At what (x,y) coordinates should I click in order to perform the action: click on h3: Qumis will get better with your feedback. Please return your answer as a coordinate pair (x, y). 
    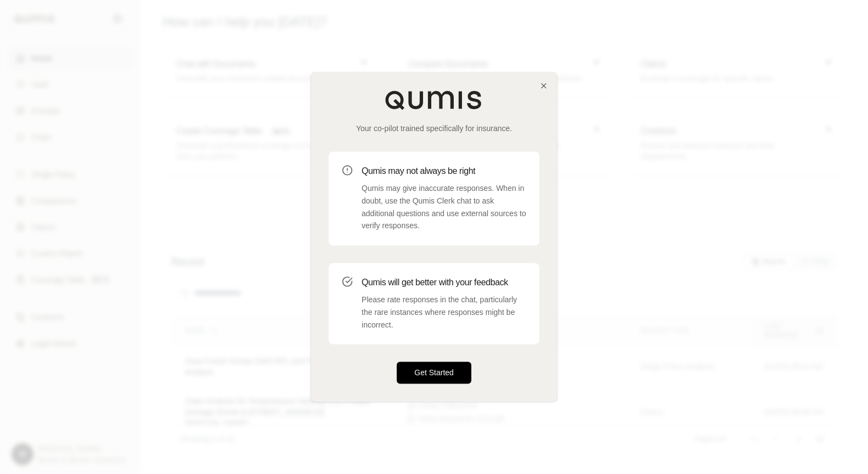
    Looking at the image, I should click on (444, 283).